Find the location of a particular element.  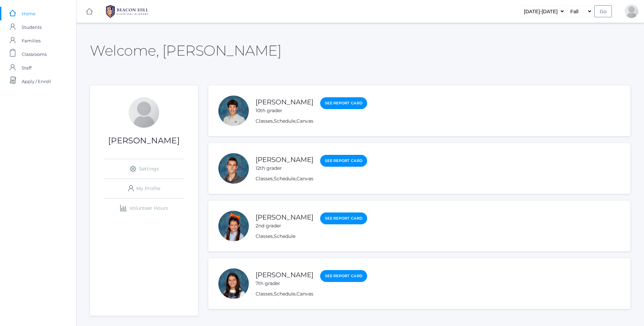

input: Go is located at coordinates (603, 11).